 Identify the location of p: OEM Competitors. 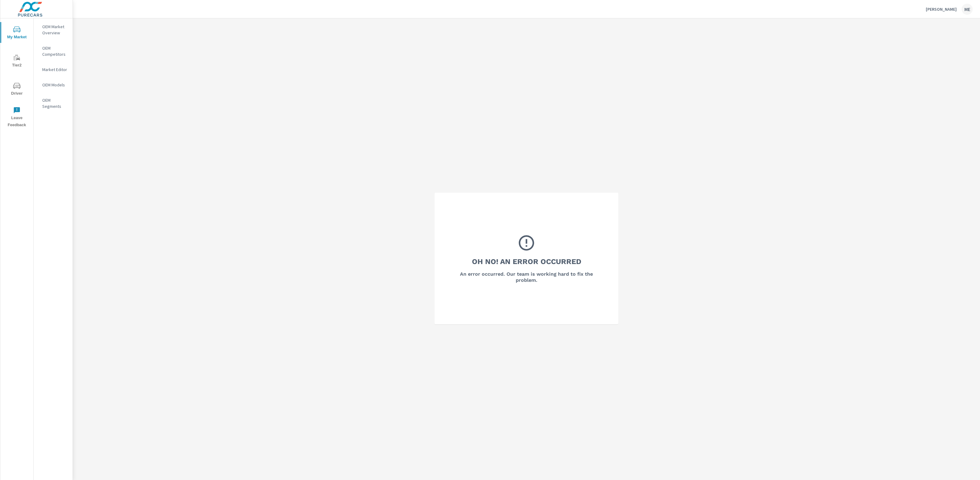
(55, 51).